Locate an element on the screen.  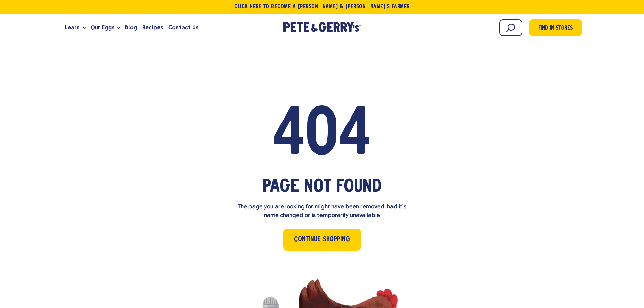
p: The page you are looking for might have been removed, had it’s name changed or is temporarily una... is located at coordinates (322, 211).